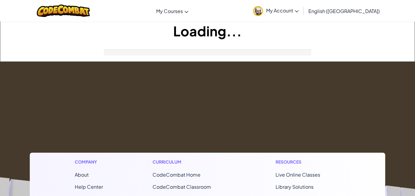 The height and width of the screenshot is (196, 415). What do you see at coordinates (89, 187) in the screenshot?
I see `a: Help Center` at bounding box center [89, 187].